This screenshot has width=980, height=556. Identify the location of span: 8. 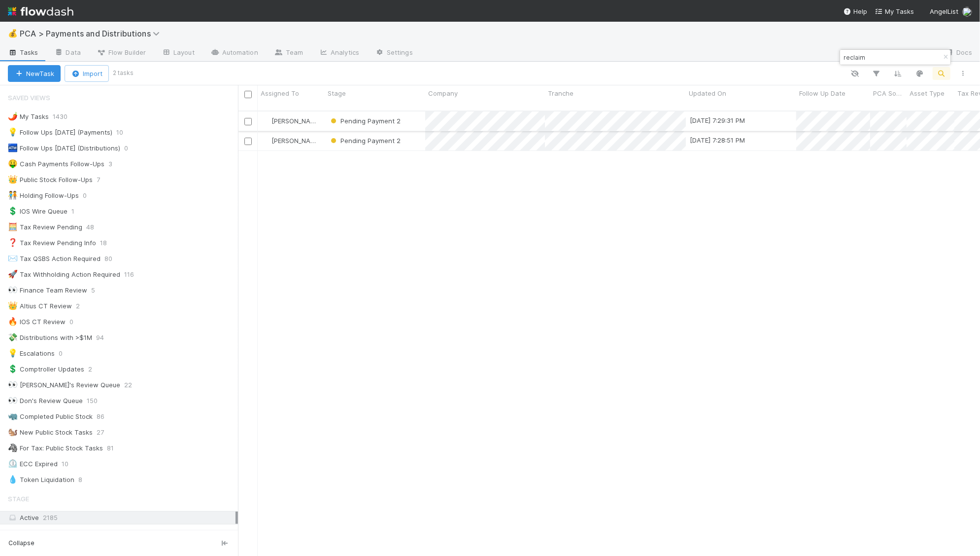
(85, 479).